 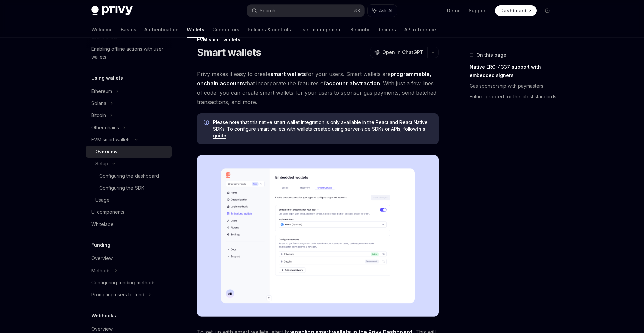 What do you see at coordinates (108, 212) in the screenshot?
I see `div: UI components` at bounding box center [108, 212].